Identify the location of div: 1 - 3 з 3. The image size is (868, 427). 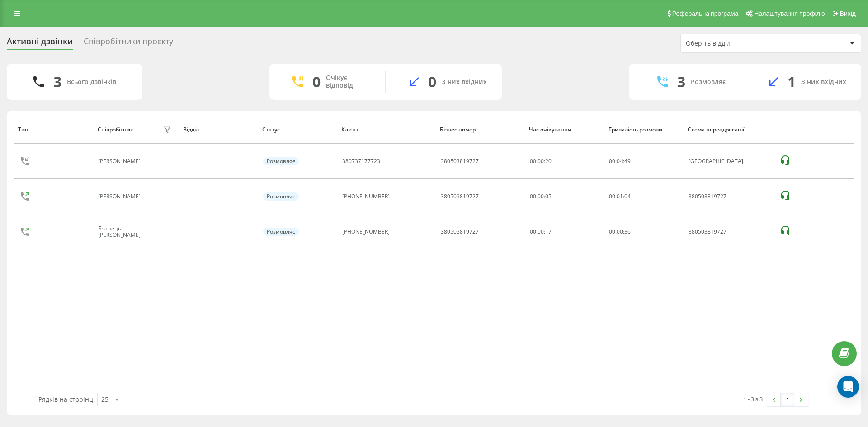
(753, 400).